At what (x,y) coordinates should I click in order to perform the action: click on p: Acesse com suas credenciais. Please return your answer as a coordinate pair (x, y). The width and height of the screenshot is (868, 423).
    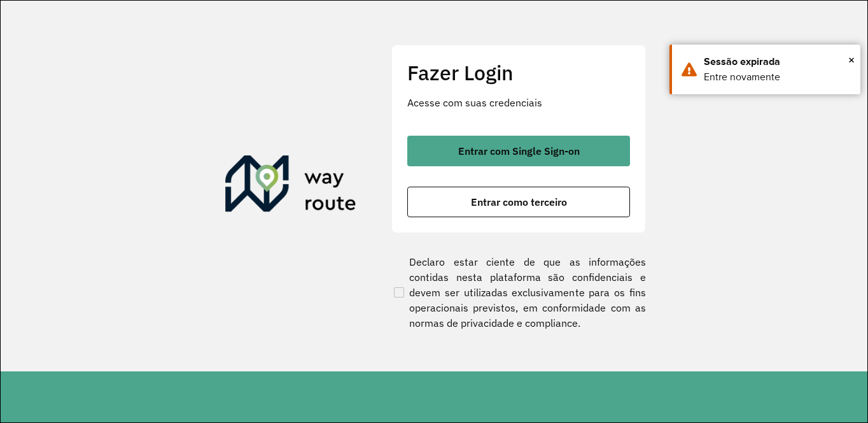
    Looking at the image, I should click on (519, 102).